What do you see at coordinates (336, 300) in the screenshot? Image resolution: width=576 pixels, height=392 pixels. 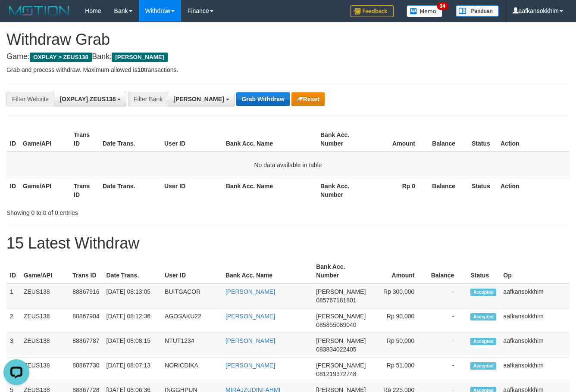 I see `span: Copy 085767181801 to clipboard` at bounding box center [336, 300].